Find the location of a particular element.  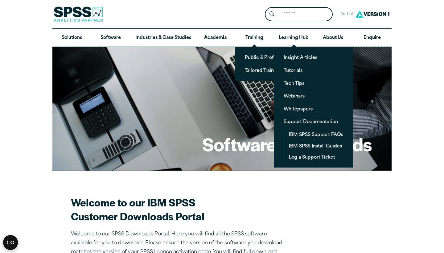

a: Log a Support Ticket is located at coordinates (316, 157).